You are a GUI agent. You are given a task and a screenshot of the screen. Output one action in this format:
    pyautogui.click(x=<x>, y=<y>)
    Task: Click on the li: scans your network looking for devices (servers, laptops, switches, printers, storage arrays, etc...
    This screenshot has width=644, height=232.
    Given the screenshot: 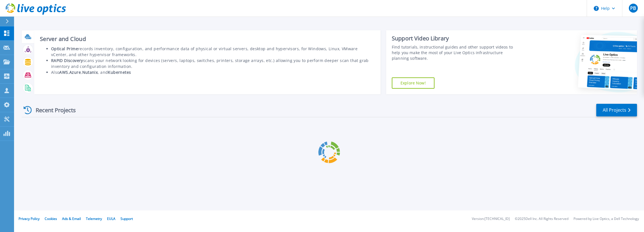 What is the action you would take?
    pyautogui.click(x=213, y=63)
    